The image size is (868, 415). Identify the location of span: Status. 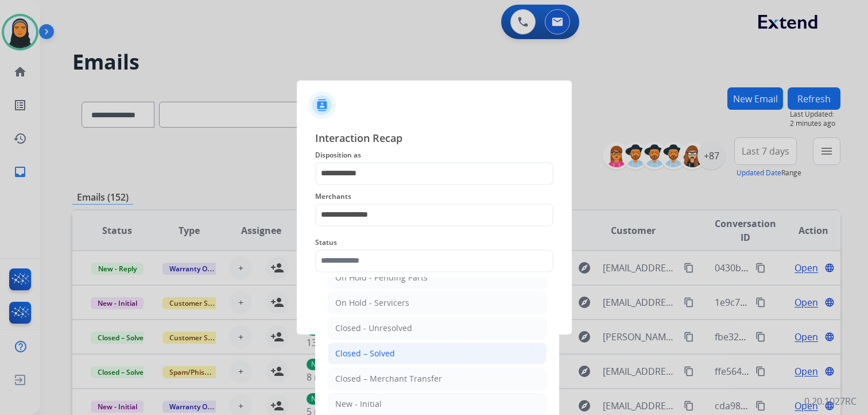
(434, 243).